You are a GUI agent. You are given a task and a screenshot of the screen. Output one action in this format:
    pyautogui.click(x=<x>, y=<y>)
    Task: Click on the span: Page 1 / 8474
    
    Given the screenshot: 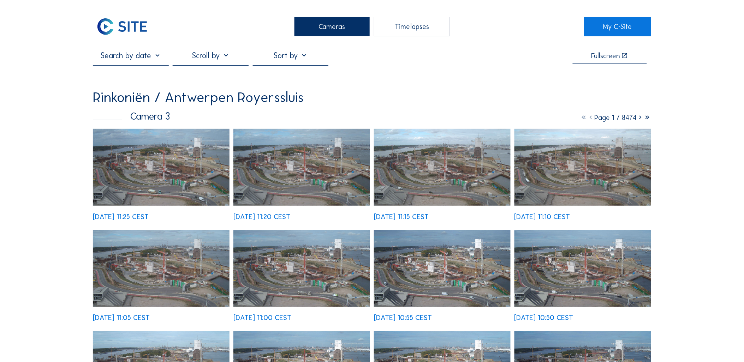 What is the action you would take?
    pyautogui.click(x=615, y=118)
    